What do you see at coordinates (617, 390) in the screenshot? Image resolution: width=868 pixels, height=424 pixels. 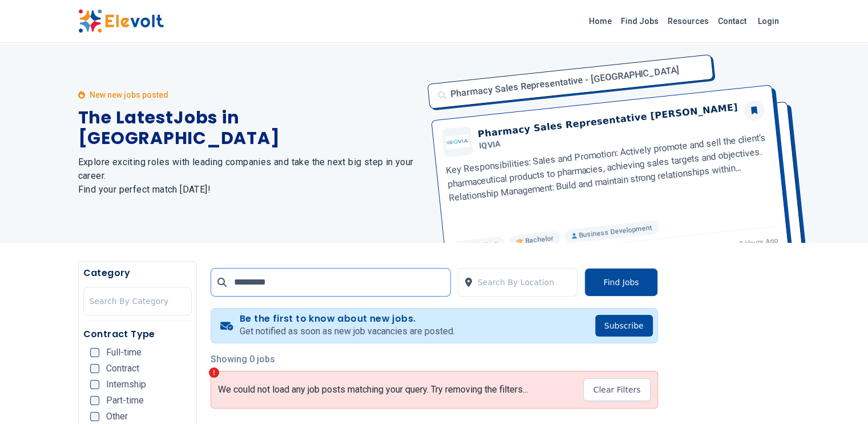 I see `button: Clear Filters` at bounding box center [617, 390].